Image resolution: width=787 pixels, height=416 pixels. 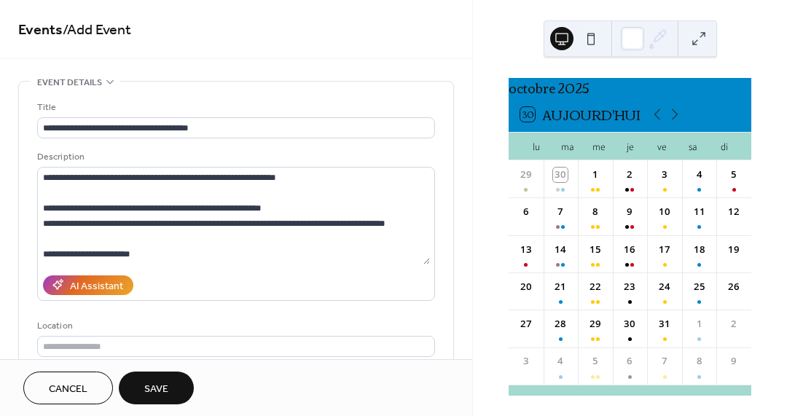 What do you see at coordinates (665, 250) in the screenshot?
I see `div: 17` at bounding box center [665, 250].